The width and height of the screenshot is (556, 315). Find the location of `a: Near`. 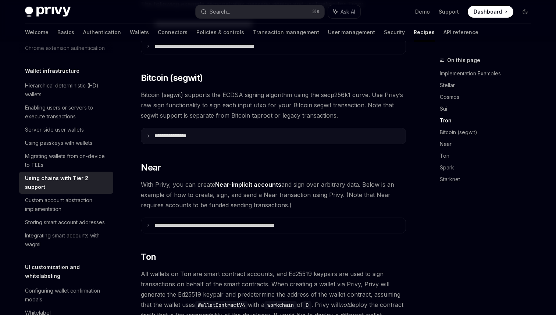

a: Near is located at coordinates (488, 144).